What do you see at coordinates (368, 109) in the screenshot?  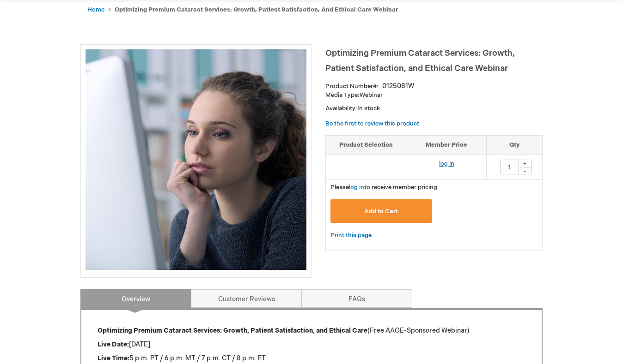 I see `span: In stock` at bounding box center [368, 109].